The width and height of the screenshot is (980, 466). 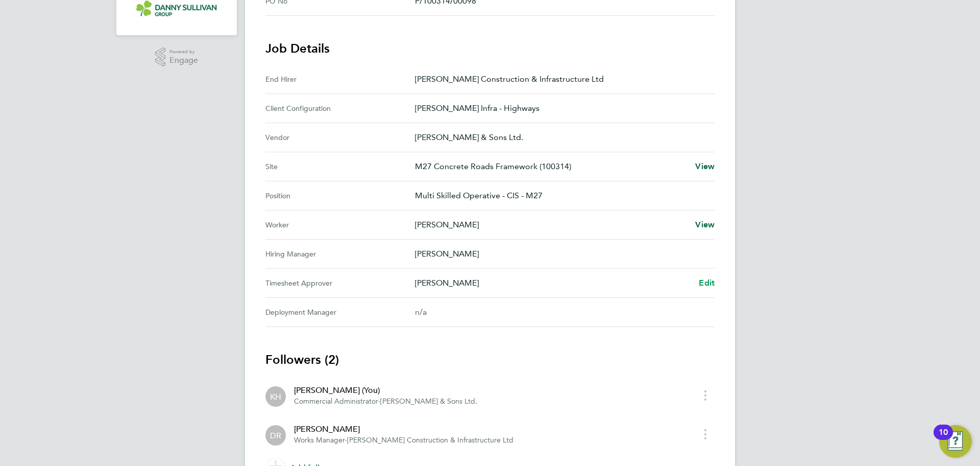 What do you see at coordinates (177, 9) in the screenshot?
I see `a: Go to home page` at bounding box center [177, 9].